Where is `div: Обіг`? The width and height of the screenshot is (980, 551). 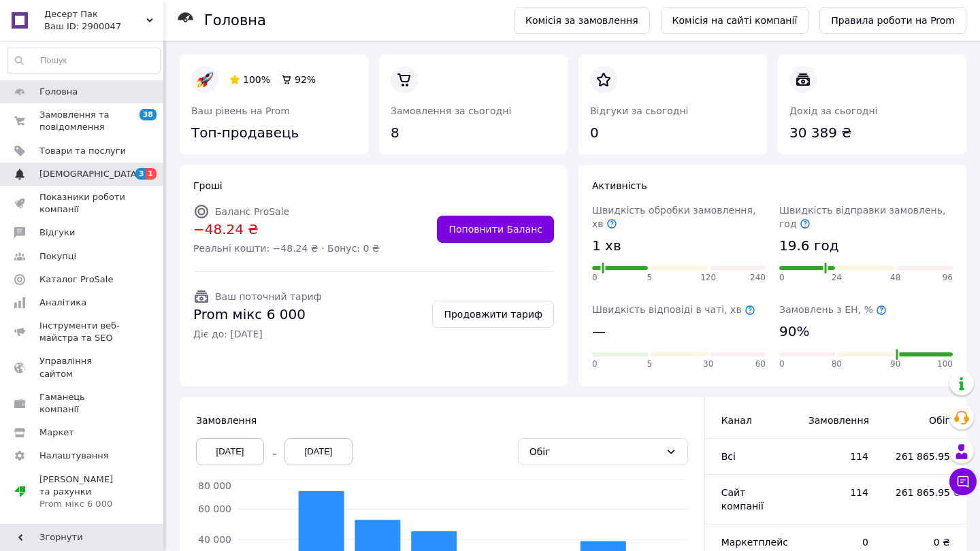
div: Обіг is located at coordinates (595, 452).